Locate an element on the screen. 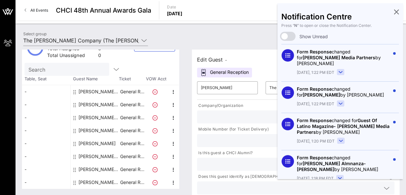  div: Total Unassigned is located at coordinates (71, 56).